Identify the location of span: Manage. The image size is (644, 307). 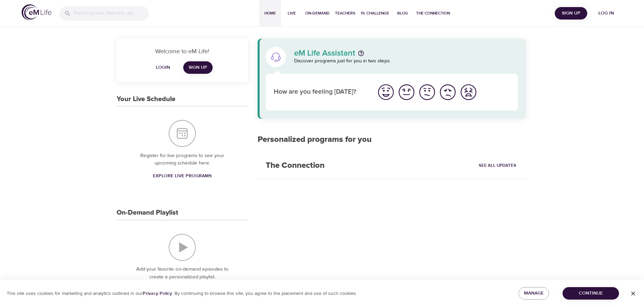
(533, 293).